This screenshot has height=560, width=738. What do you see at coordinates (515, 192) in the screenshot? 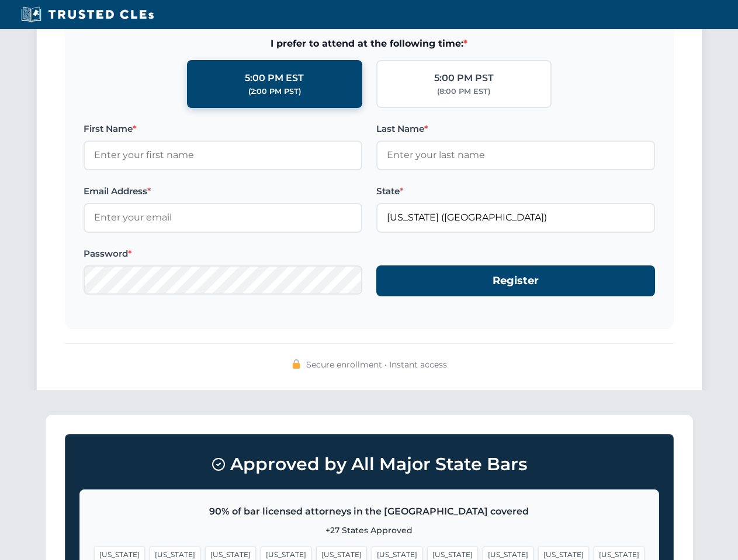
I see `label: State` at bounding box center [515, 192].